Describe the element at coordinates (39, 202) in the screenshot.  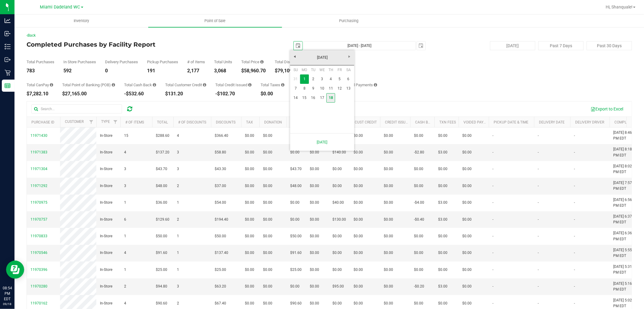
I see `span: 11970975` at that location.